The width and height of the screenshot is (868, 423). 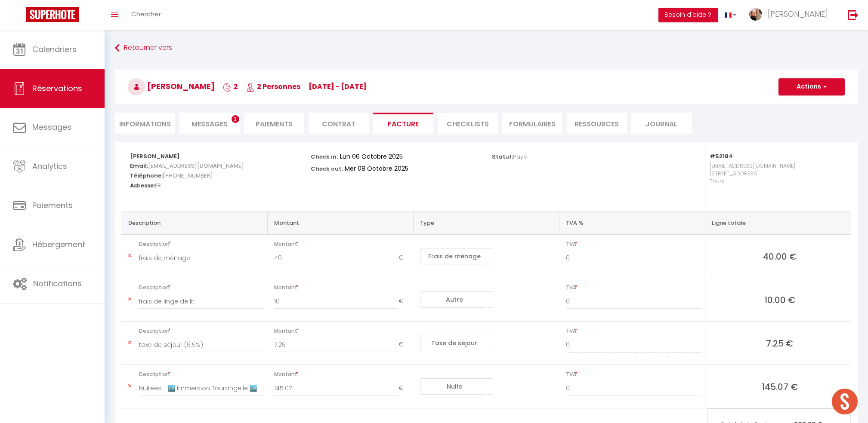 I want to click on th: Description, so click(x=194, y=223).